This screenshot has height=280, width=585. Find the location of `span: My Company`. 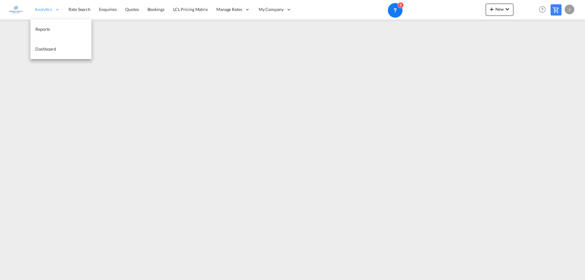

span: My Company is located at coordinates (271, 9).